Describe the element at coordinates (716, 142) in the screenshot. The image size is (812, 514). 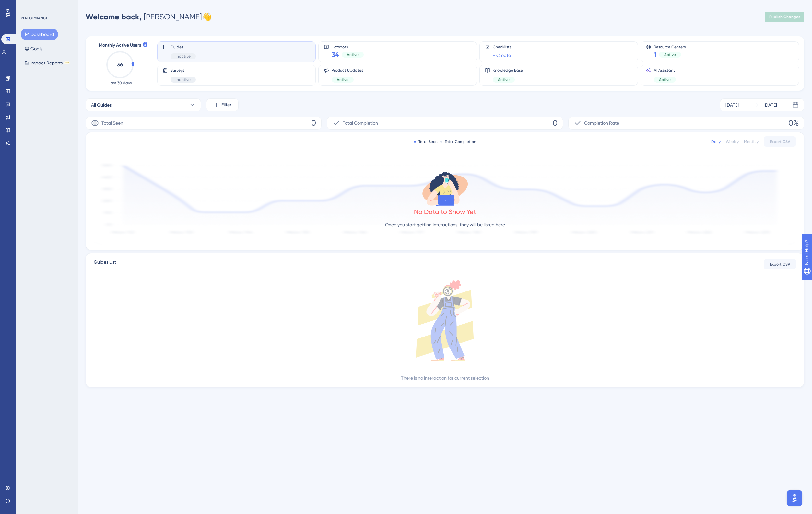
I see `div: Daily` at that location.